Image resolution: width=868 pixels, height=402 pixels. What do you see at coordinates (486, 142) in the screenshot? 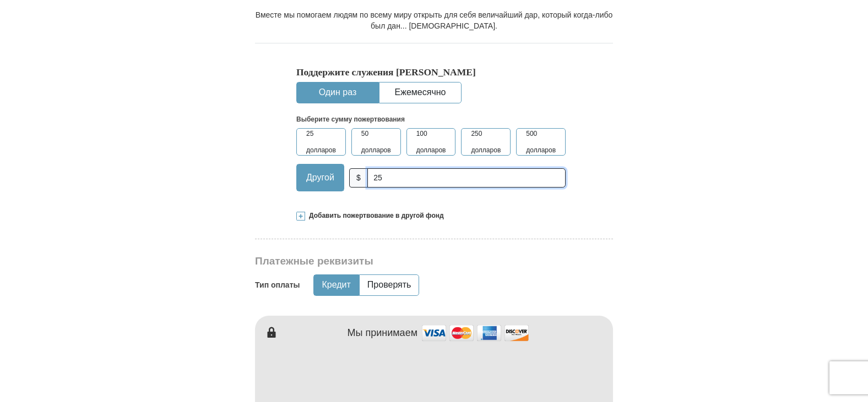
I see `font: 250 долларов` at bounding box center [486, 142].